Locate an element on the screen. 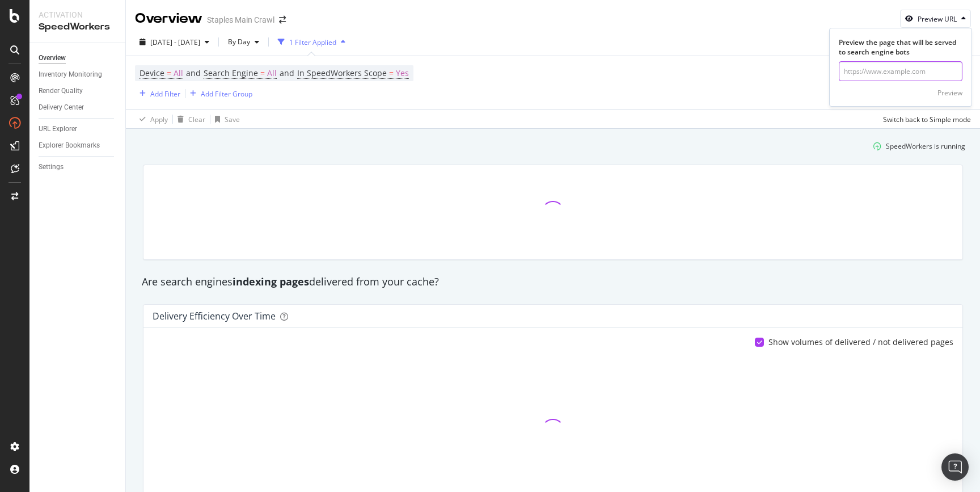  div: Open Intercom Messenger is located at coordinates (955, 467).